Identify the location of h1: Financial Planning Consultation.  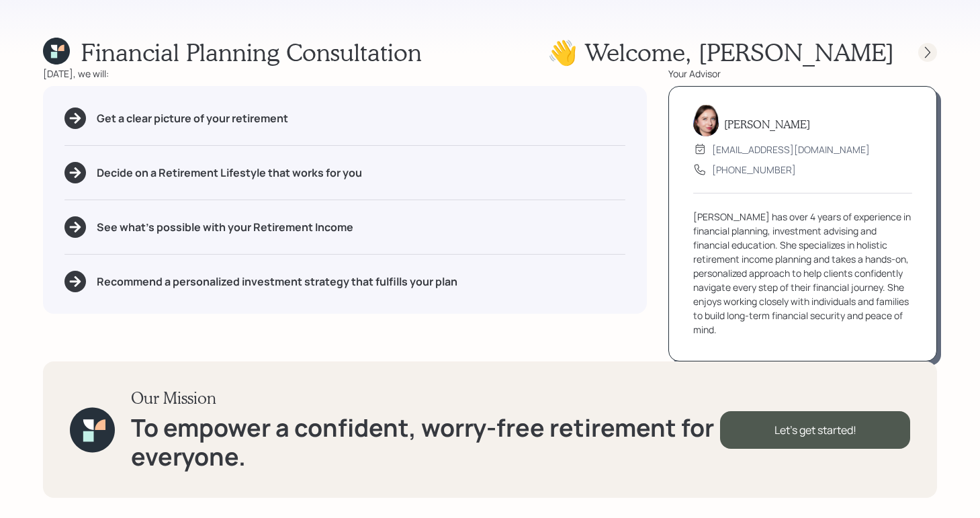
(252, 51).